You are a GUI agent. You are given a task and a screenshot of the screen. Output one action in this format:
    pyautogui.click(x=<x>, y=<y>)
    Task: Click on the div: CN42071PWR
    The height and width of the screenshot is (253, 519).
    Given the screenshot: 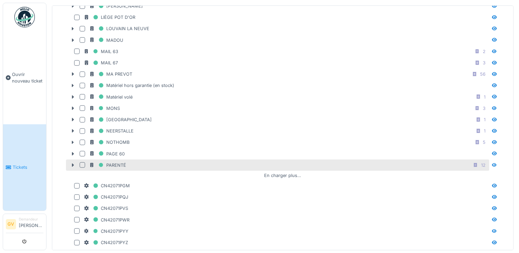 What is the action you would take?
    pyautogui.click(x=107, y=219)
    